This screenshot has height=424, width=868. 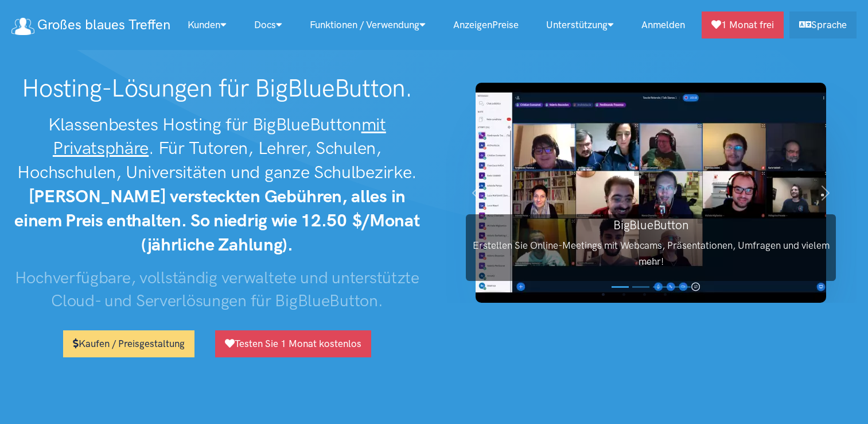 I want to click on a: Großes blaues Treffen, so click(x=90, y=25).